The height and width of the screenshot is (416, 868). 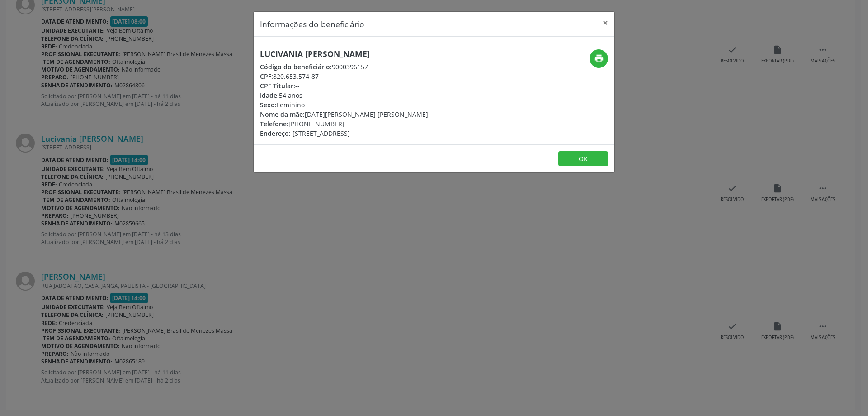 What do you see at coordinates (278, 86) in the screenshot?
I see `span: CPF Titular:` at bounding box center [278, 86].